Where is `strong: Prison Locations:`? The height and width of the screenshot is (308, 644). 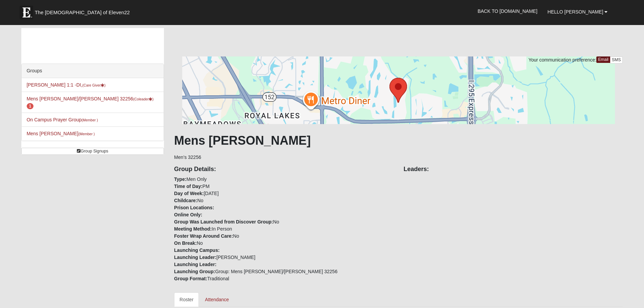
strong: Prison Locations: is located at coordinates (194, 208).